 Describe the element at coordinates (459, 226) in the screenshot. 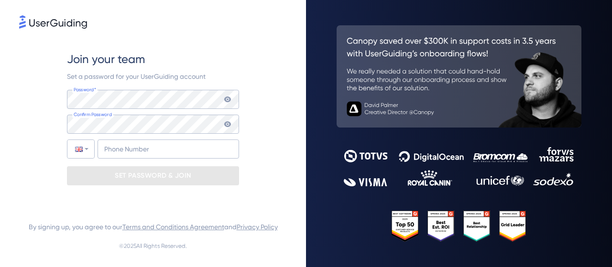

I see `img: 25303e33045975176eb484905ab012ff.svg` at that location.